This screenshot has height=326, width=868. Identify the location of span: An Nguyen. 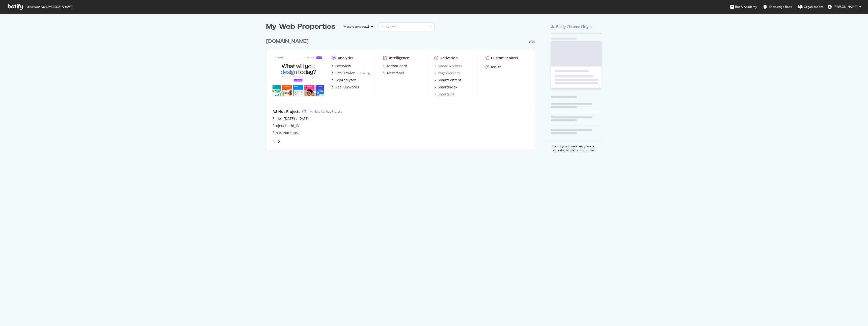
(846, 7).